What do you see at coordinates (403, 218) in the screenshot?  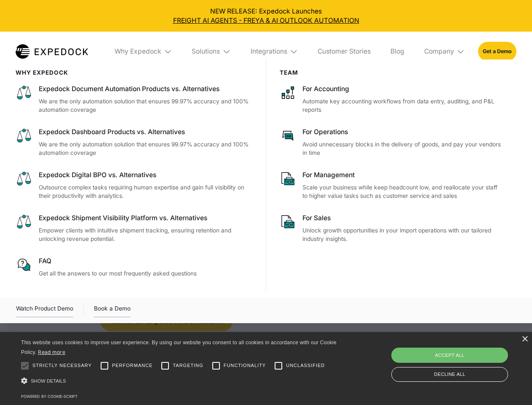 I see `div: For Sales` at bounding box center [403, 218].